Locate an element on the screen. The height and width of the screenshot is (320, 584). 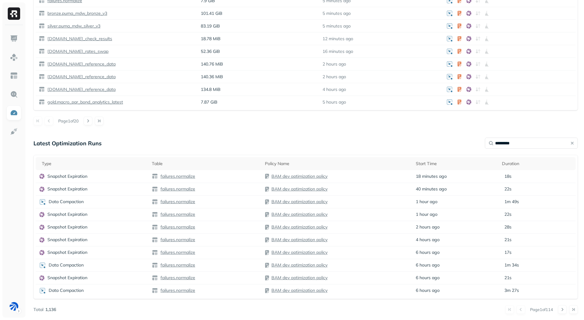
p: 7.87 GiB is located at coordinates (258, 102).